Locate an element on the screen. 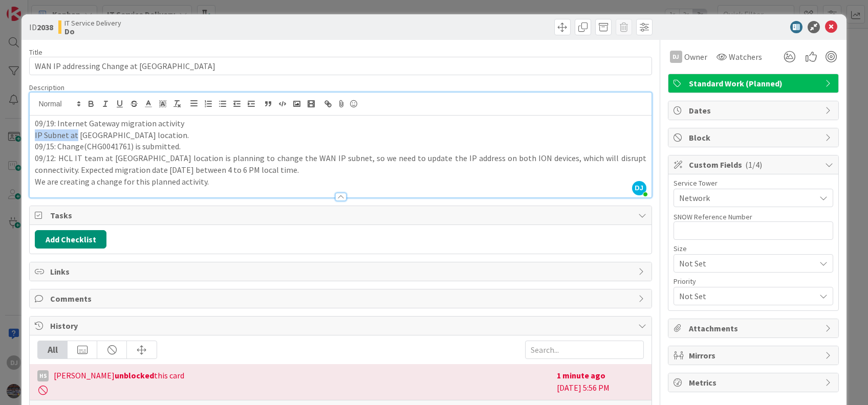  span: IT Service Delivery is located at coordinates (93, 23).